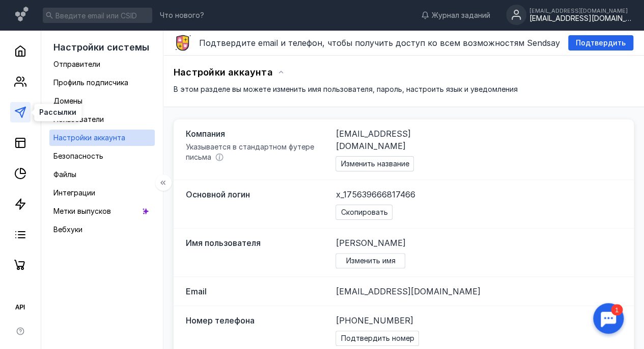 This screenshot has width=644, height=349. I want to click on span: Домены, so click(68, 101).